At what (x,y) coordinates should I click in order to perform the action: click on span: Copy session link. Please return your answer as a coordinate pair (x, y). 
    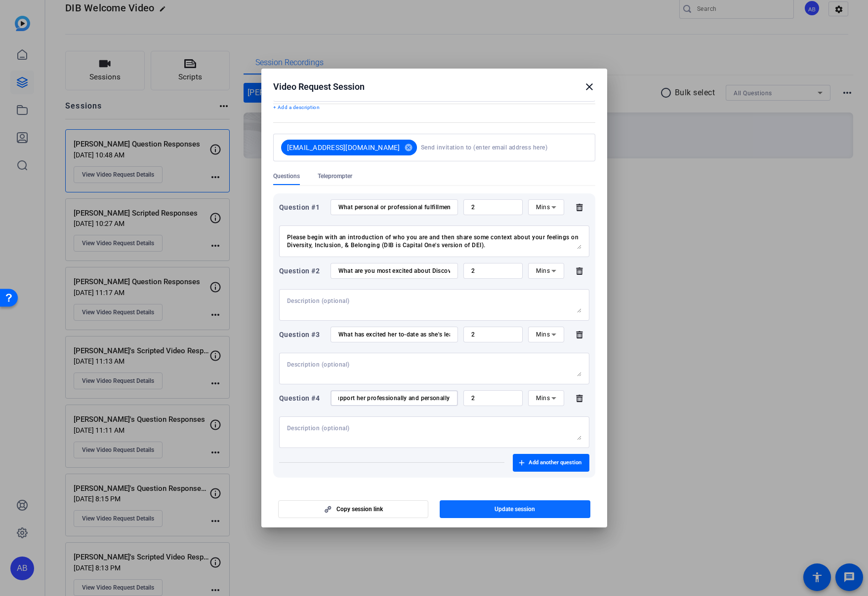
    Looking at the image, I should click on (359, 510).